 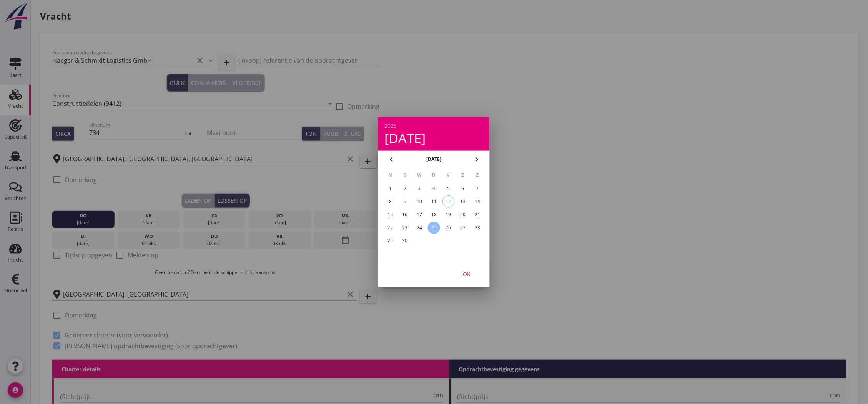 What do you see at coordinates (449, 215) in the screenshot?
I see `button: 19` at bounding box center [449, 215].